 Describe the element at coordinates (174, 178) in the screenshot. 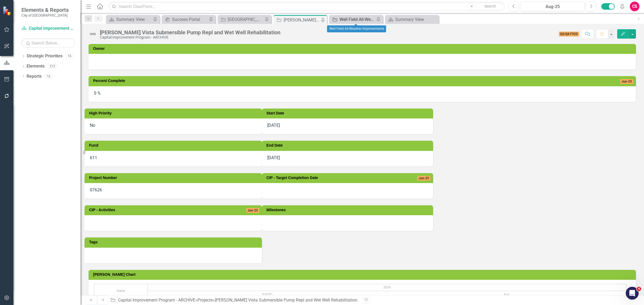

I see `h3: Project Number` at that location.